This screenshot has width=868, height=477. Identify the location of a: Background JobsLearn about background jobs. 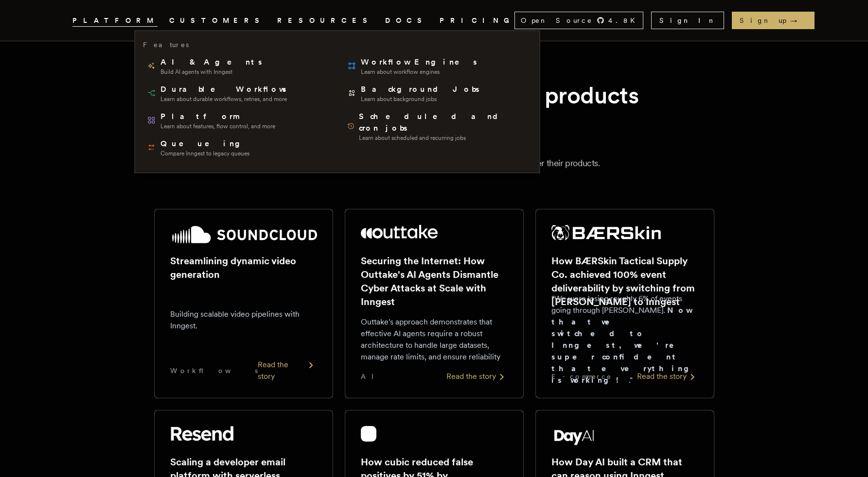
(438, 93).